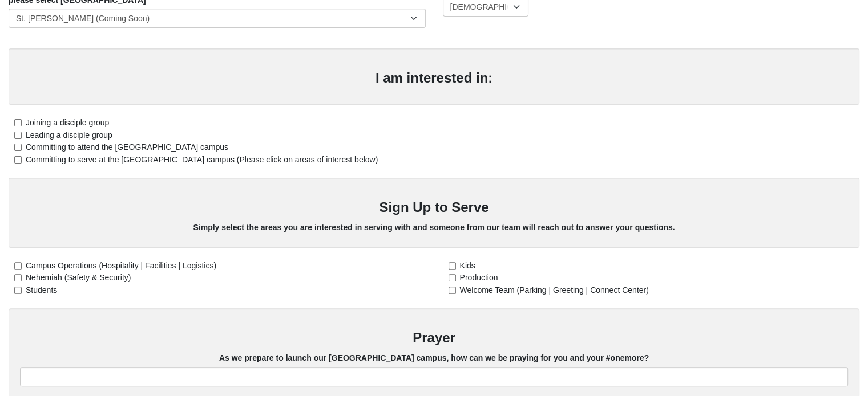 The width and height of the screenshot is (868, 396). I want to click on h3: Prayer, so click(433, 338).